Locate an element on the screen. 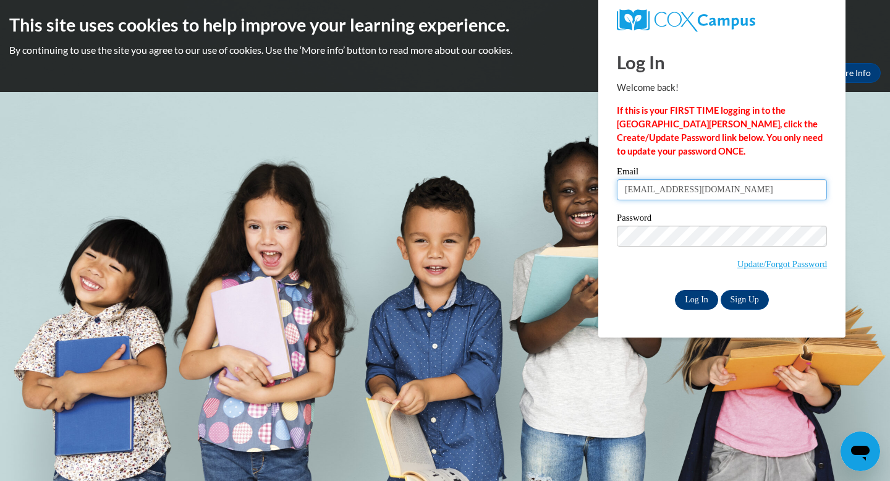 The height and width of the screenshot is (481, 890). a: Update/Forgot Password is located at coordinates (781, 264).